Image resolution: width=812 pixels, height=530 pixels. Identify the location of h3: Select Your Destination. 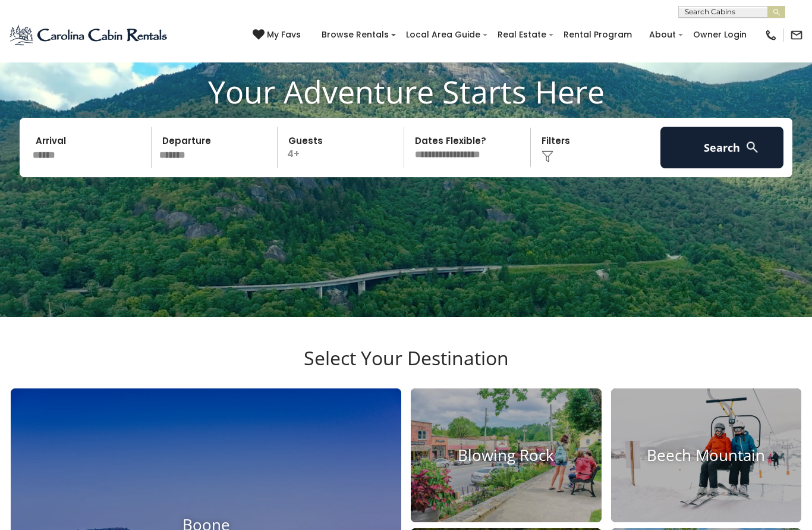
(406, 368).